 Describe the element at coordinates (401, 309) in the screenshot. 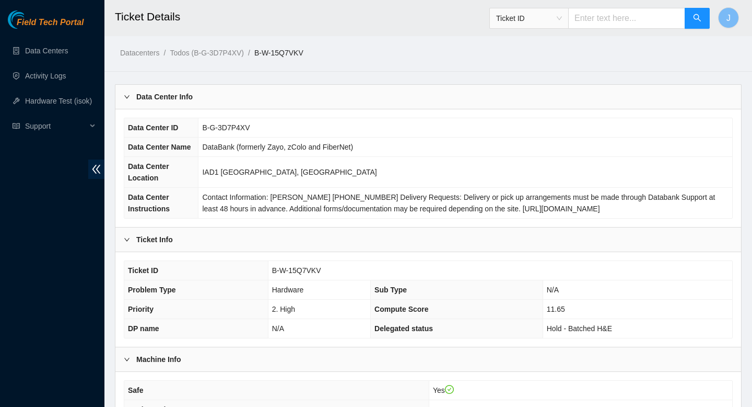

I see `span: Compute Score` at that location.